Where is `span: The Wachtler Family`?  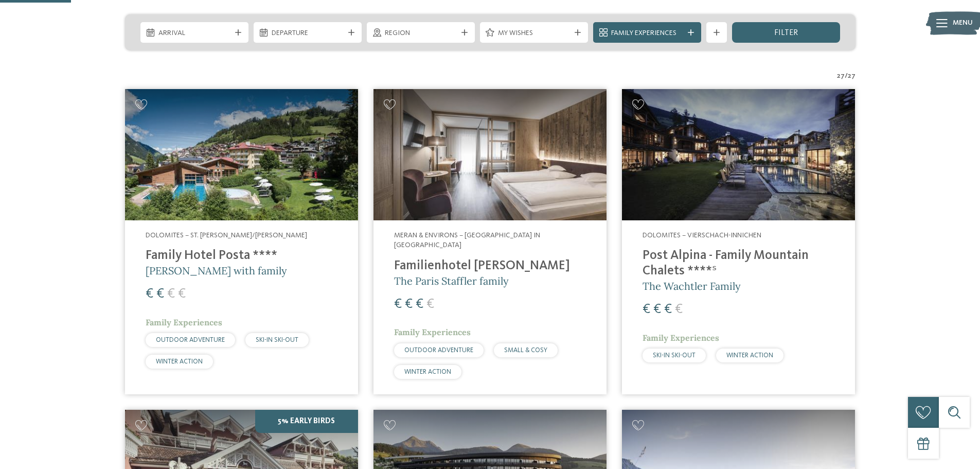 span: The Wachtler Family is located at coordinates (692, 286).